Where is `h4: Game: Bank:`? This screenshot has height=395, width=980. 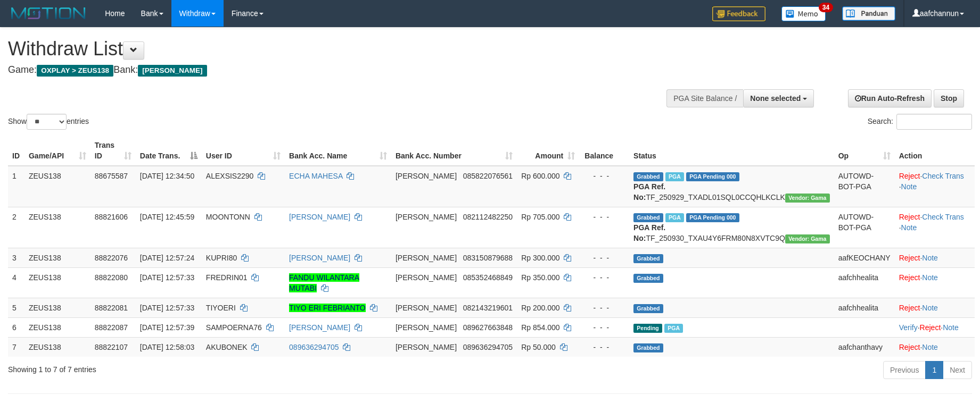 h4: Game: Bank: is located at coordinates (325, 70).